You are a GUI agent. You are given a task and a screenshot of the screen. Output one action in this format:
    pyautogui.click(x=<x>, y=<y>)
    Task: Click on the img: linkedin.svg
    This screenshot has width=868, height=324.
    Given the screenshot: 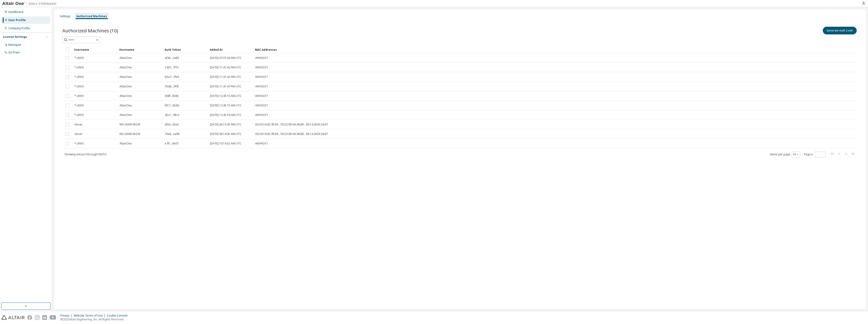 What is the action you would take?
    pyautogui.click(x=44, y=317)
    